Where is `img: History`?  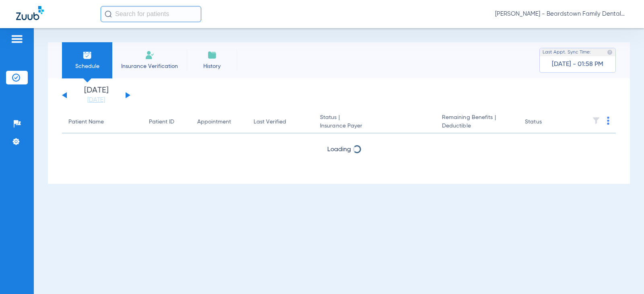 img: History is located at coordinates (212, 55).